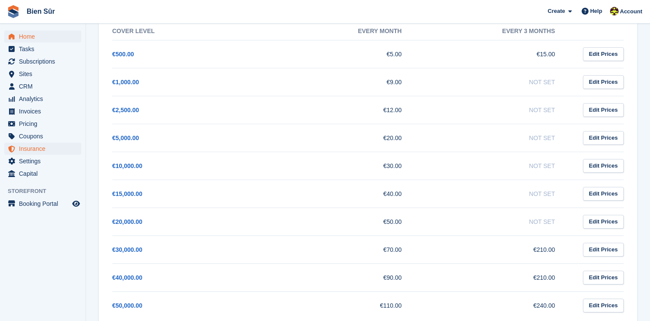  I want to click on a: Bien Sûr, so click(41, 11).